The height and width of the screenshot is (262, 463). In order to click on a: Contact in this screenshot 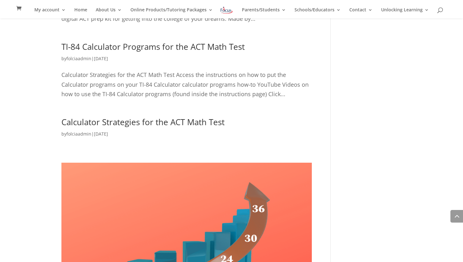, I will do `click(361, 13)`.